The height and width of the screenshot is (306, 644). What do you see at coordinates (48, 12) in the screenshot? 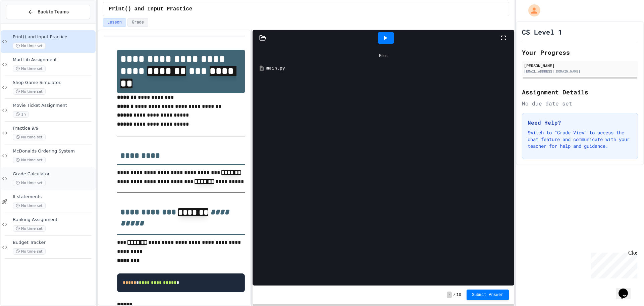
I see `button: Back to Teams` at bounding box center [48, 12].